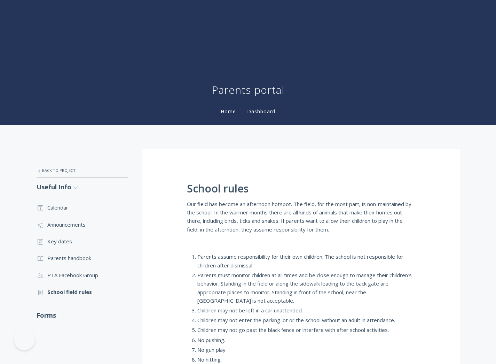  Describe the element at coordinates (248, 90) in the screenshot. I see `h1: Parents portal` at that location.